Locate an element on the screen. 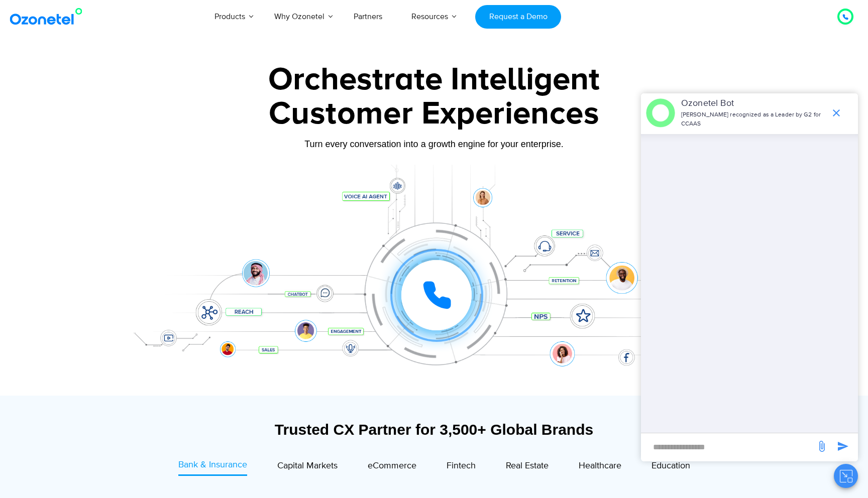 This screenshot has height=498, width=868. img: header is located at coordinates (661, 112).